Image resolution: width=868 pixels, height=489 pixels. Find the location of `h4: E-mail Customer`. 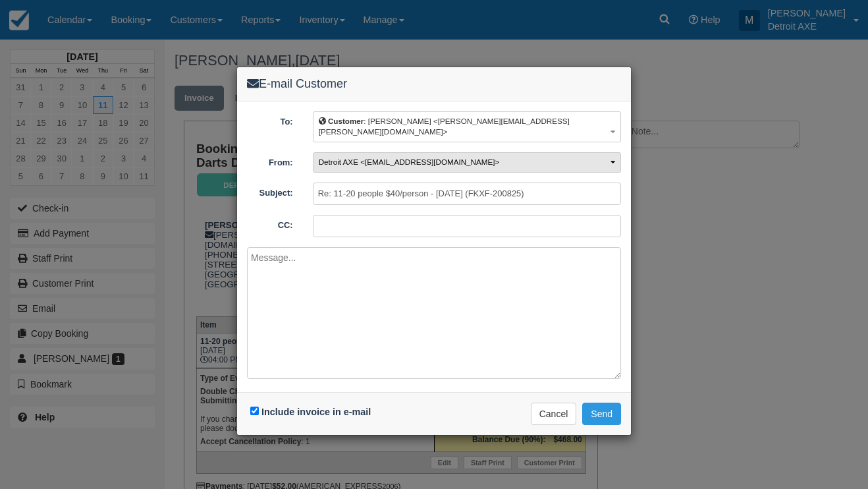

h4: E-mail Customer is located at coordinates (434, 84).